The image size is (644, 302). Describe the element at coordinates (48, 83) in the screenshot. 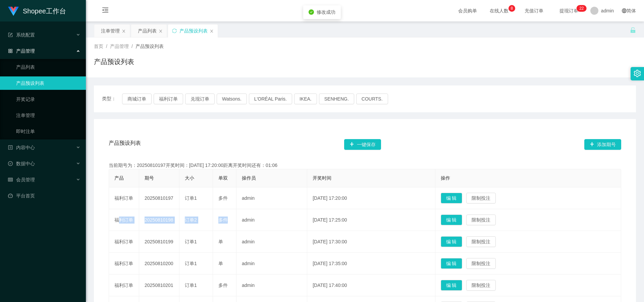

I see `a: 产品预设列表` at that location.